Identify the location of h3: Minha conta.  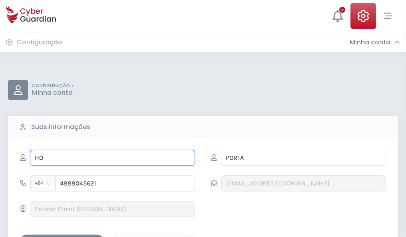
(370, 42).